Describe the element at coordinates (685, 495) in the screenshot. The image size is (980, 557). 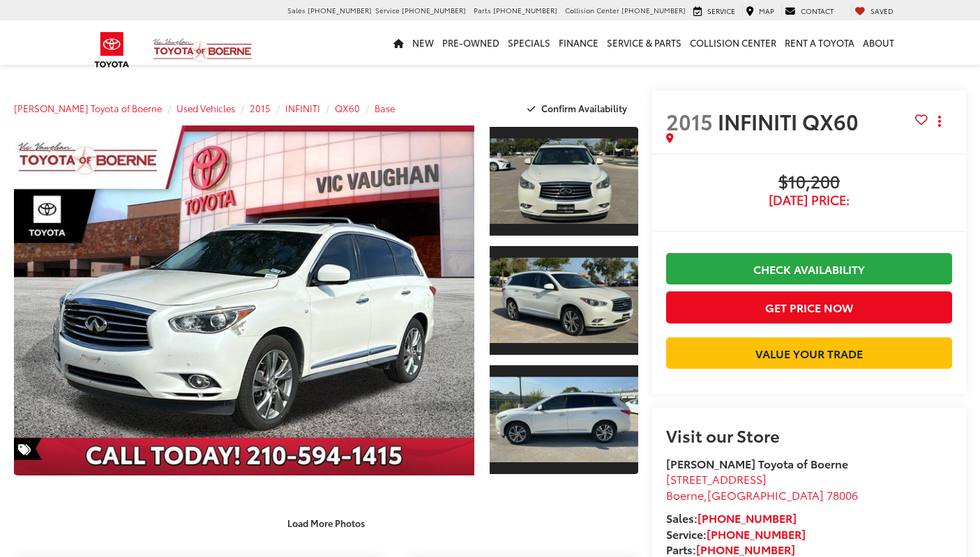
I see `span: Boerne` at that location.